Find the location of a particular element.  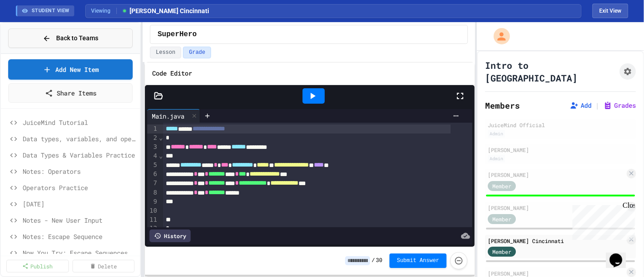

button: Assignment Settings is located at coordinates (627, 71).